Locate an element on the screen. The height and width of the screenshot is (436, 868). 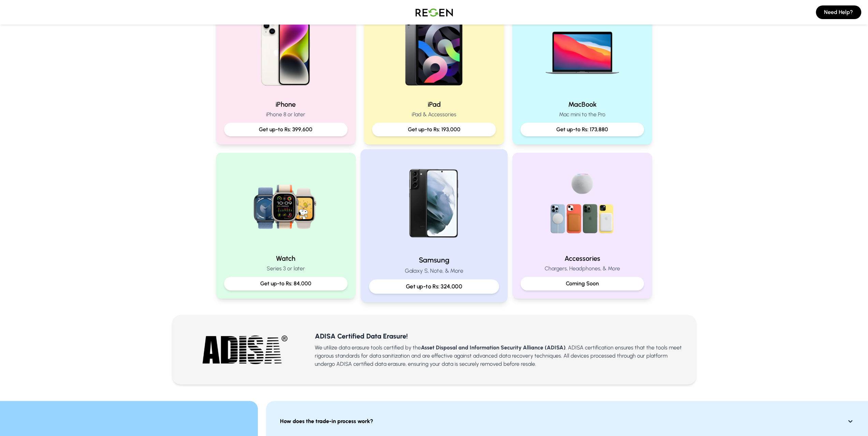
img: Accessories is located at coordinates (582, 205).